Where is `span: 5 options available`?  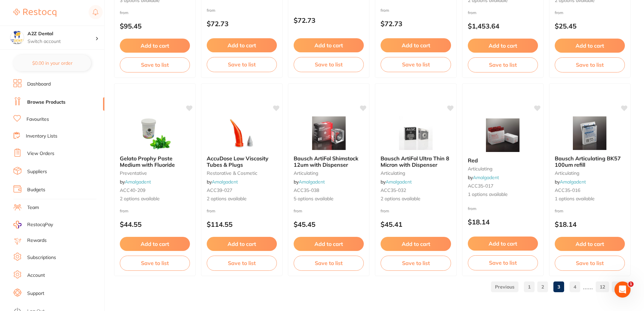
span: 5 options available is located at coordinates (329, 199).